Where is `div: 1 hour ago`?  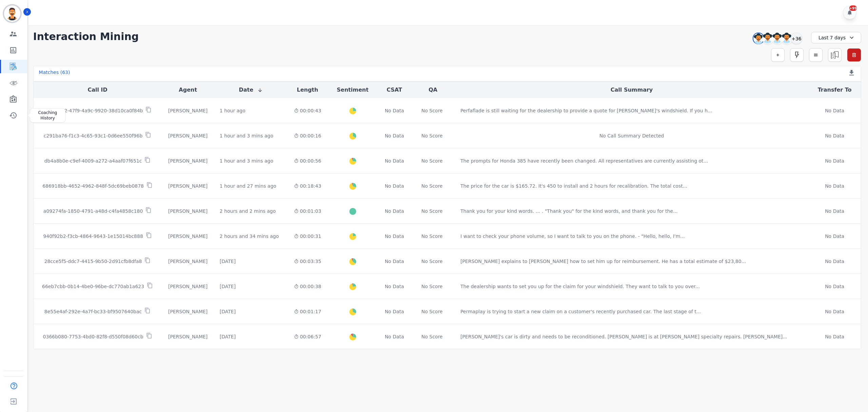
div: 1 hour ago is located at coordinates (233, 111).